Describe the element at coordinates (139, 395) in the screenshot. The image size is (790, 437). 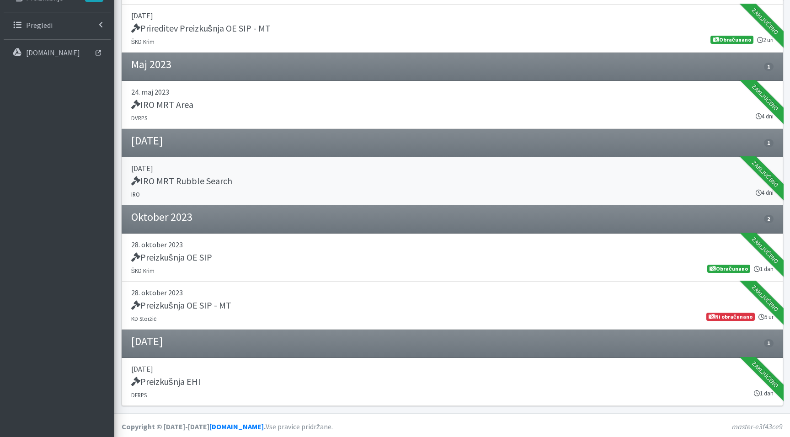
I see `small: DERPS` at that location.